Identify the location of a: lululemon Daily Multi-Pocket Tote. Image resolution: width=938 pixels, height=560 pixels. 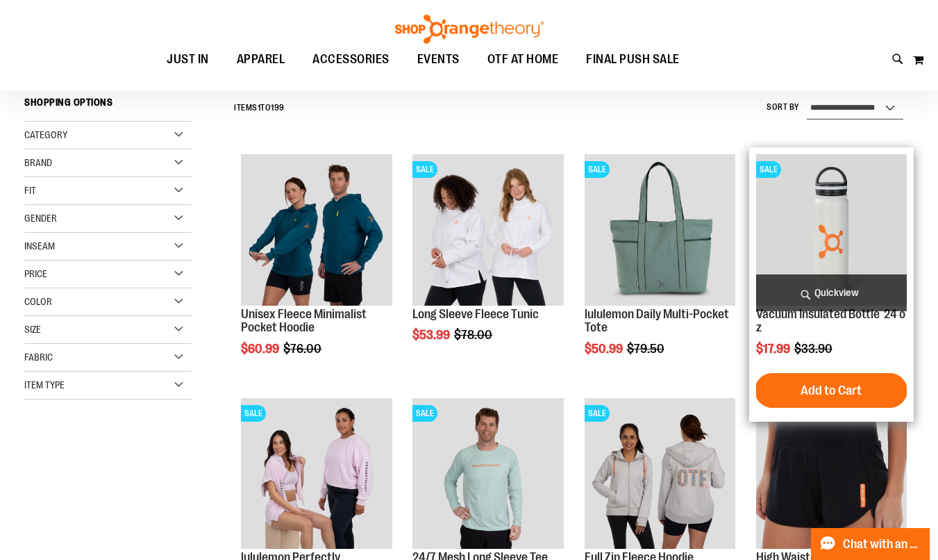
(657, 321).